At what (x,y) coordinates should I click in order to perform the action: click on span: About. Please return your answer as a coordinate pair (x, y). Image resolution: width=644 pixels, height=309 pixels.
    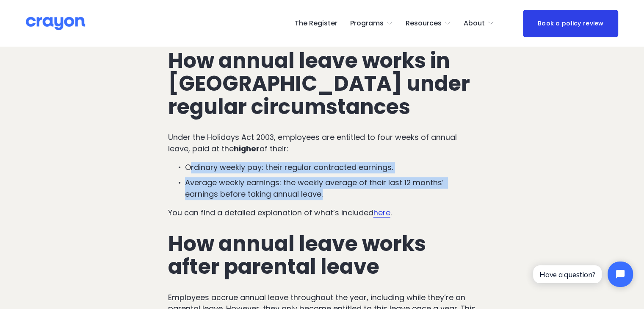
    Looking at the image, I should click on (474, 23).